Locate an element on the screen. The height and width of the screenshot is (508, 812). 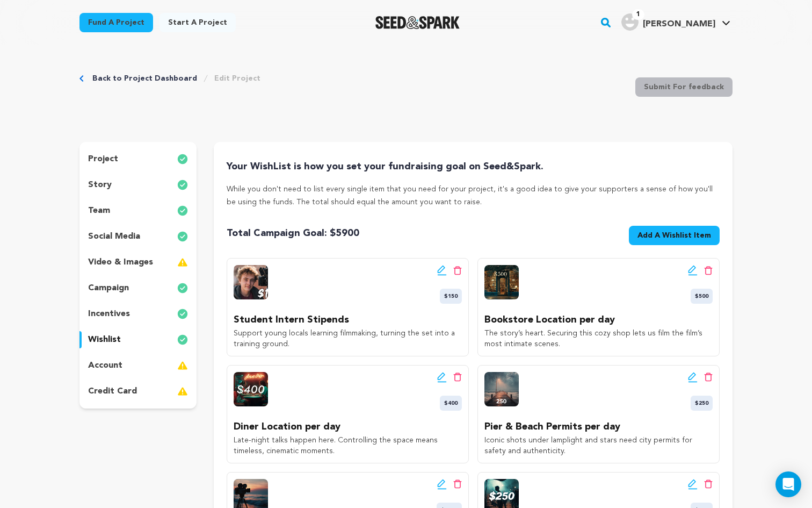
button: project is located at coordinates (138, 159).